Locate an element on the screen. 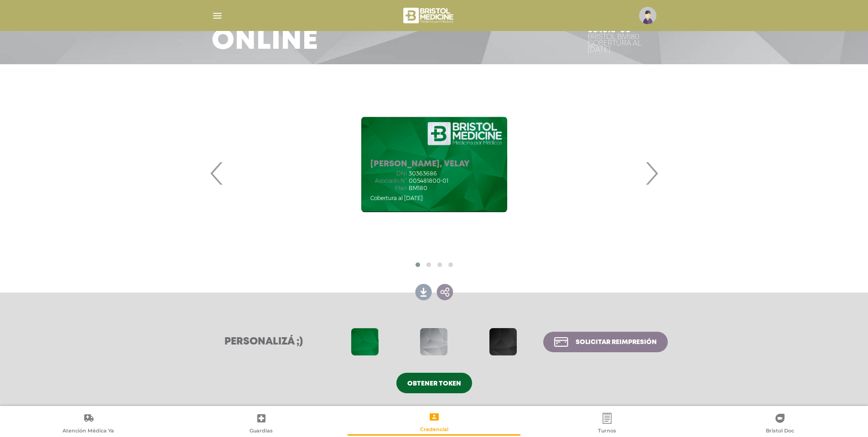  img: bristol-medicine-blanco.png is located at coordinates (428, 16).